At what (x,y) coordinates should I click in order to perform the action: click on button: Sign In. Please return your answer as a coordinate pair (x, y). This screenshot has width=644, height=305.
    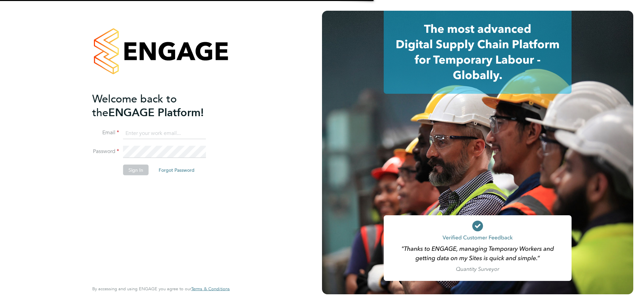
    Looking at the image, I should click on (136, 170).